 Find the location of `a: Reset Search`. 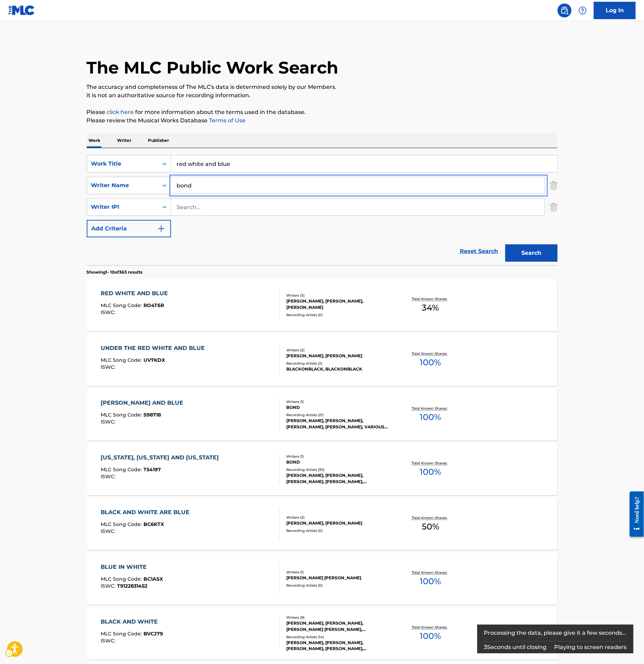

a: Reset Search is located at coordinates (479, 251).